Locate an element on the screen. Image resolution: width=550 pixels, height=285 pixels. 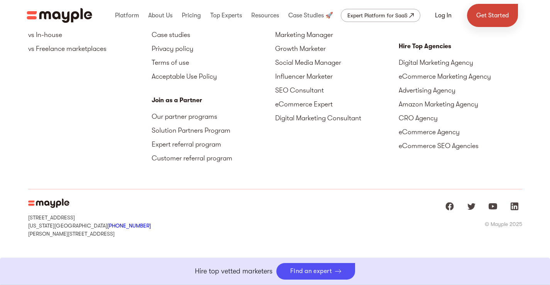
div: Resources is located at coordinates (265, 15).